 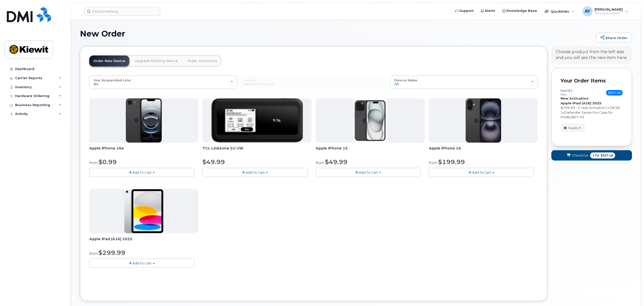 What do you see at coordinates (573, 128) in the screenshot?
I see `span: Modify` at bounding box center [573, 128].